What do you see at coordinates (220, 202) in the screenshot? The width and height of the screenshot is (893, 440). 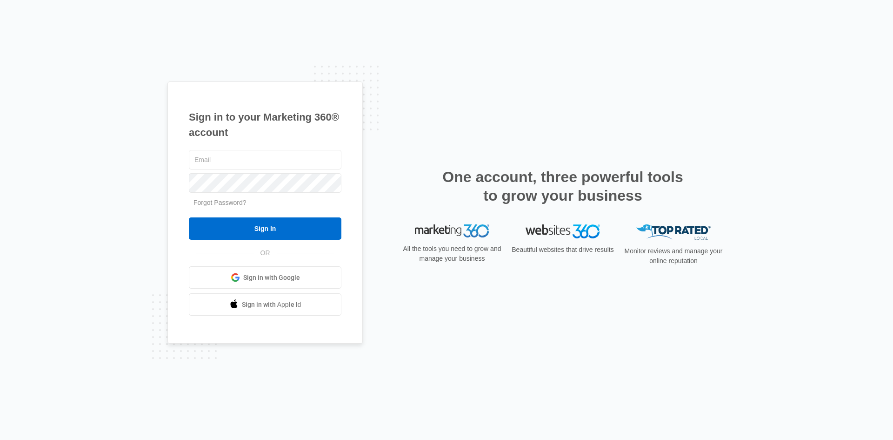 I see `a: Forgot Password?` at bounding box center [220, 202].